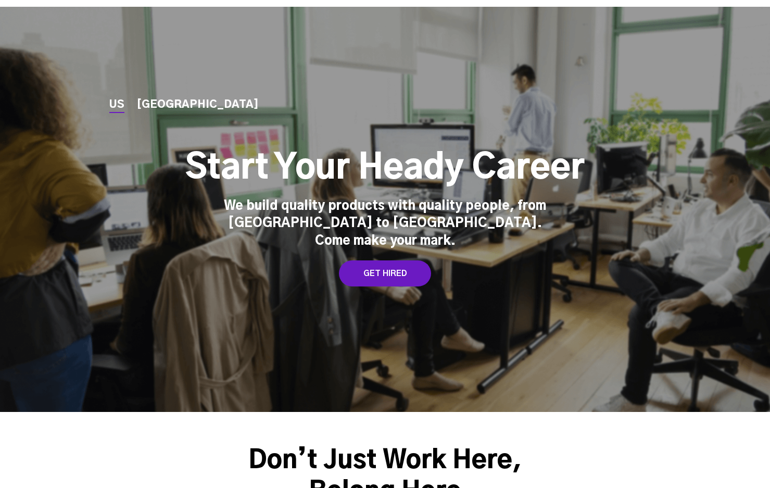 The image size is (770, 488). What do you see at coordinates (385, 273) in the screenshot?
I see `div: GET HIRED` at bounding box center [385, 273].